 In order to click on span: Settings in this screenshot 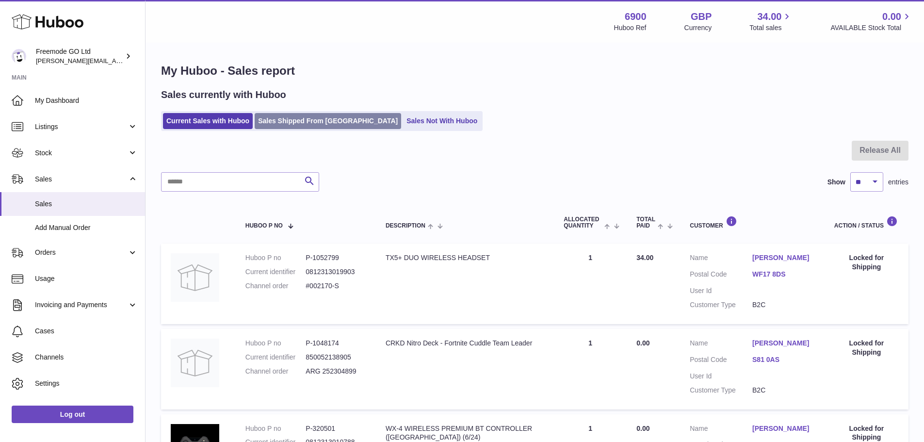, I will do `click(86, 383)`.